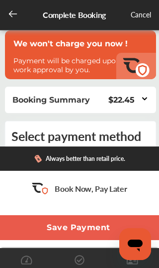 This screenshot has height=268, width=159. Describe the element at coordinates (81, 43) in the screenshot. I see `p: We won't charge you now !` at that location.